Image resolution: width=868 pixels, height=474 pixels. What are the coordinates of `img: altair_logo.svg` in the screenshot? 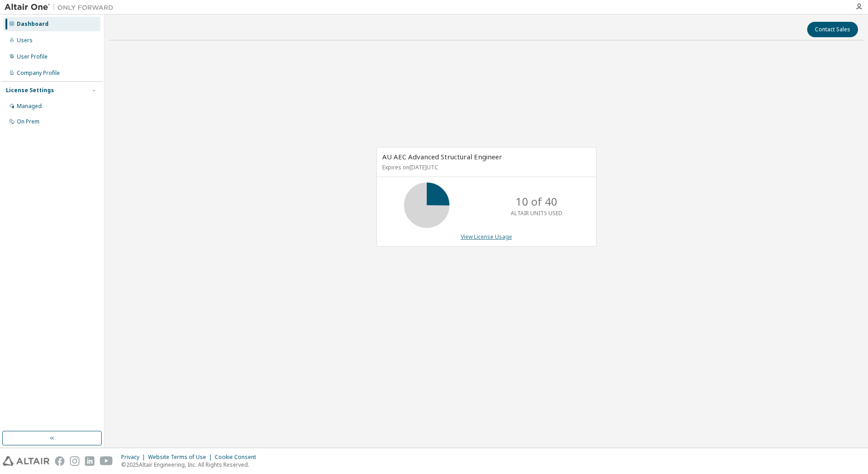 It's located at (26, 460).